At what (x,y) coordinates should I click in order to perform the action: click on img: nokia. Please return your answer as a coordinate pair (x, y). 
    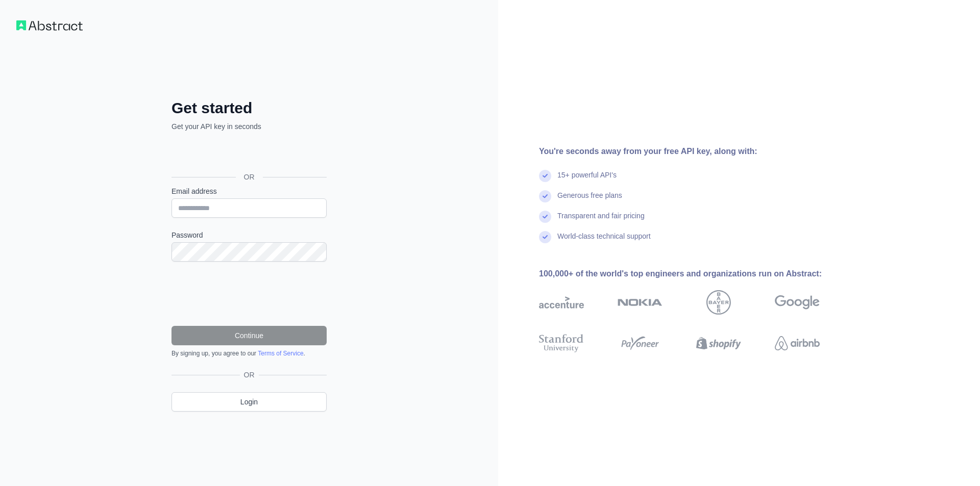
    Looking at the image, I should click on (640, 302).